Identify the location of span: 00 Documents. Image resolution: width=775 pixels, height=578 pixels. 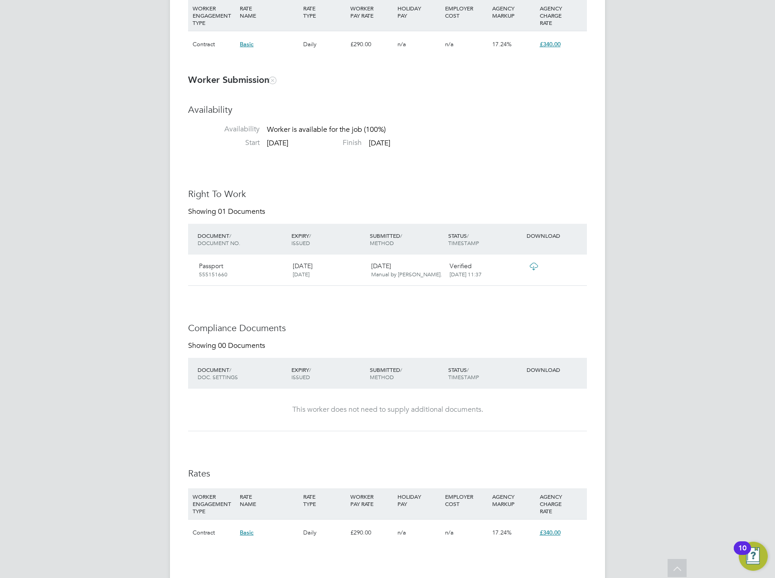
(241, 346).